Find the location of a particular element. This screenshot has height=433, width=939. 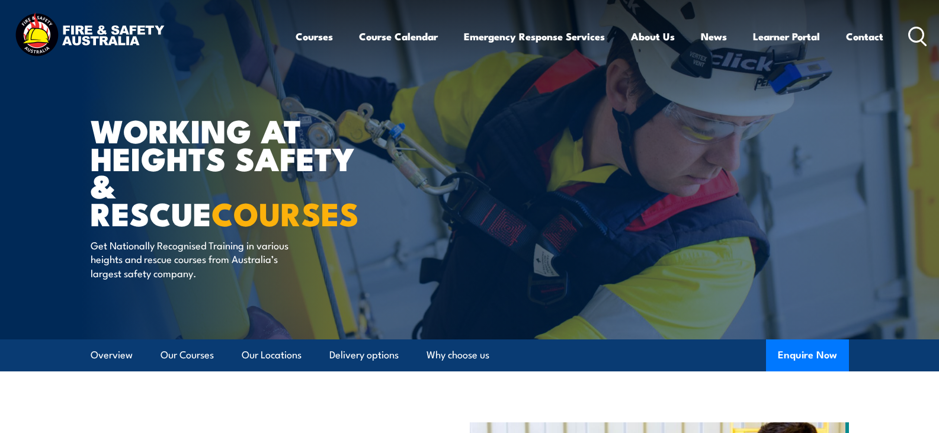

a: Why choose us is located at coordinates (458, 355).